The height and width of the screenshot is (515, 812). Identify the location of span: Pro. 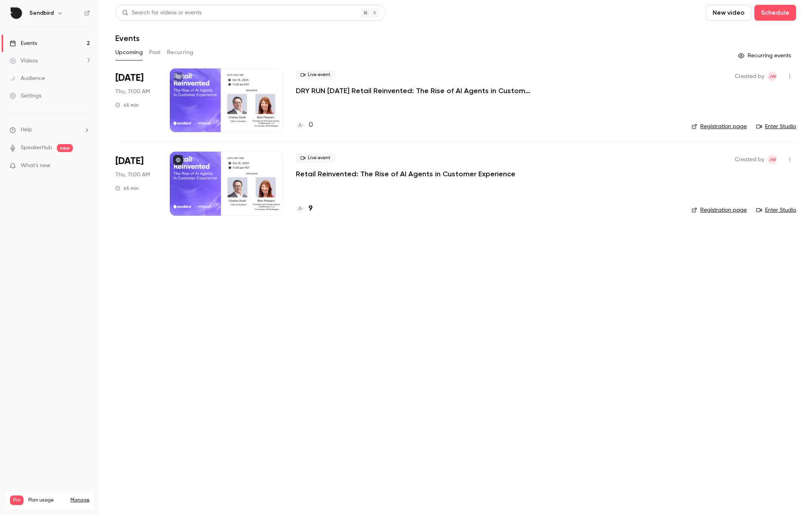
(16, 500).